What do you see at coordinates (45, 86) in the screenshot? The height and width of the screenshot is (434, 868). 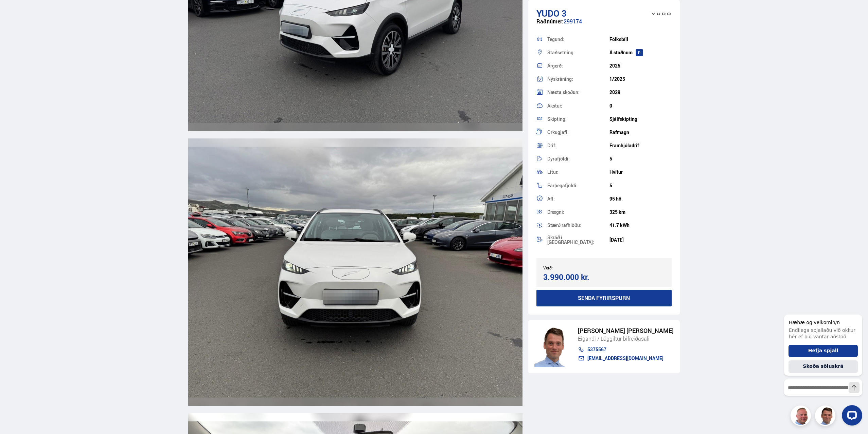 I see `input: Skrifaðu skilaboðin hér inn og ýttu á Enter til að senda` at bounding box center [45, 86].